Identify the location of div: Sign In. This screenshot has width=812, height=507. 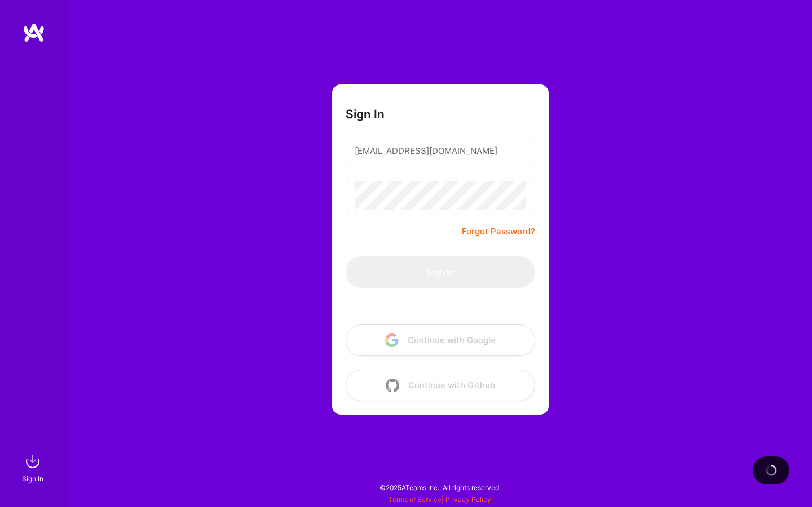
(32, 478).